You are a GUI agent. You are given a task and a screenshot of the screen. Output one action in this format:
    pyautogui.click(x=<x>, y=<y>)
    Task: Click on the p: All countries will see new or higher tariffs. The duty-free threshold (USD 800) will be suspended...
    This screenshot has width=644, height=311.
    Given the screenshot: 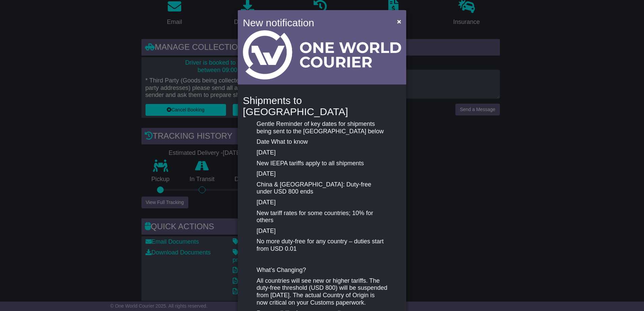 What is the action you would take?
    pyautogui.click(x=322, y=292)
    